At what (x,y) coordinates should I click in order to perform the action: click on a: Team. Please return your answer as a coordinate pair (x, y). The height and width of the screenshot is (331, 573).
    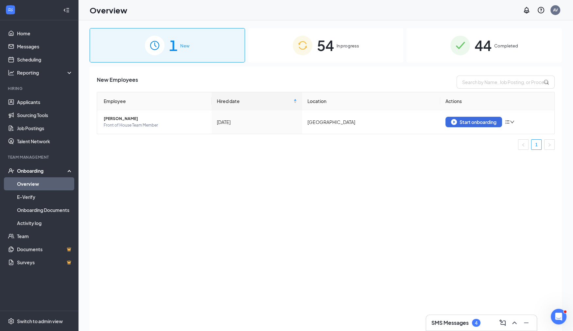
    Looking at the image, I should click on (45, 236).